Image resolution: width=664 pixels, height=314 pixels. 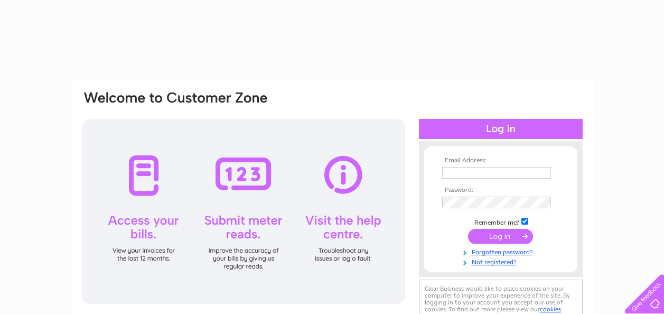 I want to click on td: Remember me?, so click(x=501, y=221).